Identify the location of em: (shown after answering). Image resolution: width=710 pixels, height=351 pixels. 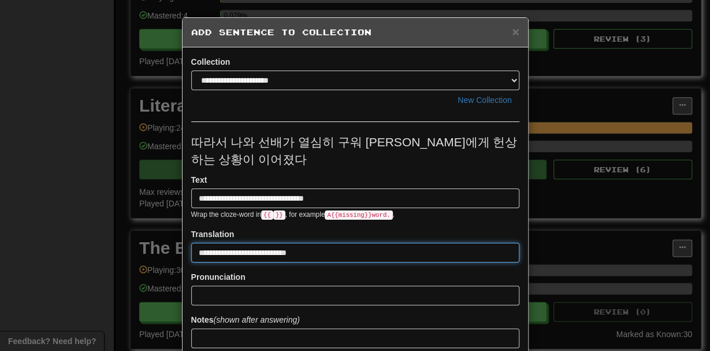
(256, 320).